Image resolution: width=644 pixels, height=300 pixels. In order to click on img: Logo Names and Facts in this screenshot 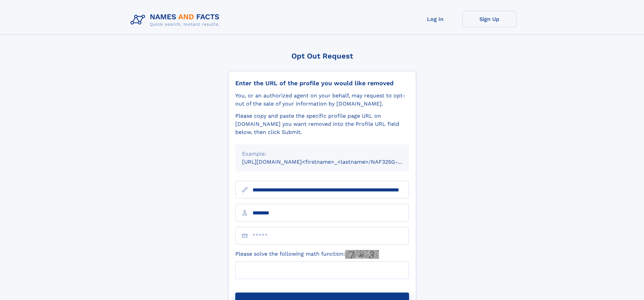, I will do `click(177, 20)`.